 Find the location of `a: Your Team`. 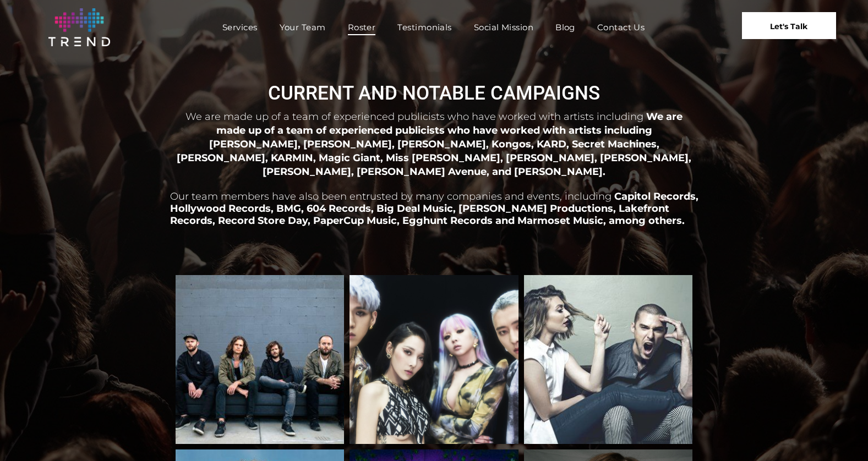

a: Your Team is located at coordinates (302, 27).